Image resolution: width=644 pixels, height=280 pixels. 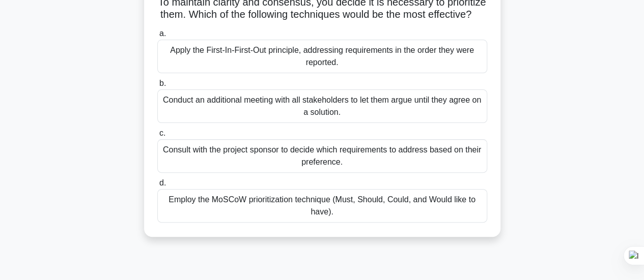 I want to click on div: Employ the MoSCoW prioritization technique (Must, Should, Could, and Would like to have)., so click(x=322, y=206).